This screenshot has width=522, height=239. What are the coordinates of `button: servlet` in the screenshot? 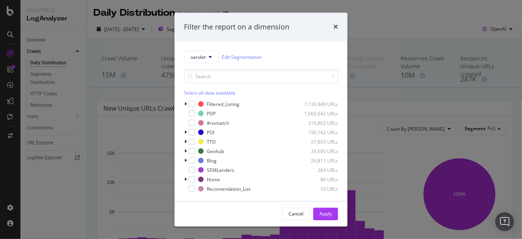 It's located at (201, 57).